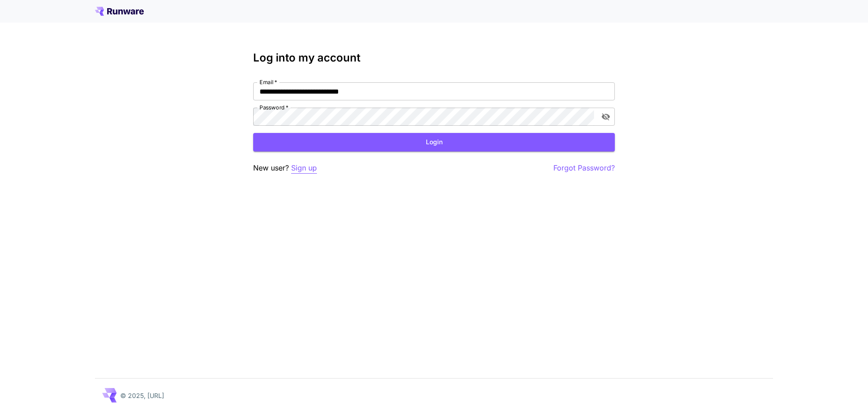  Describe the element at coordinates (584, 168) in the screenshot. I see `p: Forgot Password?` at that location.